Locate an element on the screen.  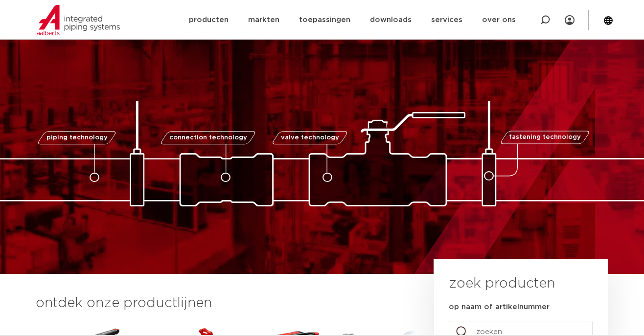
h3: ontdek onze productlijnen is located at coordinates (218, 303).